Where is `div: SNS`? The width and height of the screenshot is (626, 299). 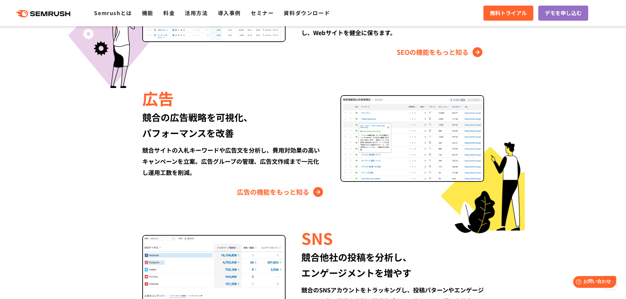 div: SNS is located at coordinates (392, 238).